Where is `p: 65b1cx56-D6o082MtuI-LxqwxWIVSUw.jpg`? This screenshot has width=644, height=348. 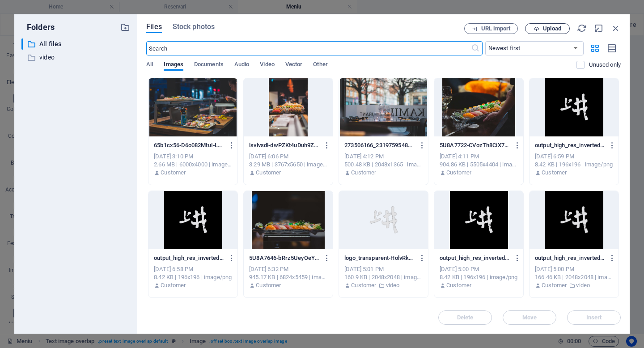 p: 65b1cx56-D6o082MtuI-LxqwxWIVSUw.jpg is located at coordinates (189, 145).